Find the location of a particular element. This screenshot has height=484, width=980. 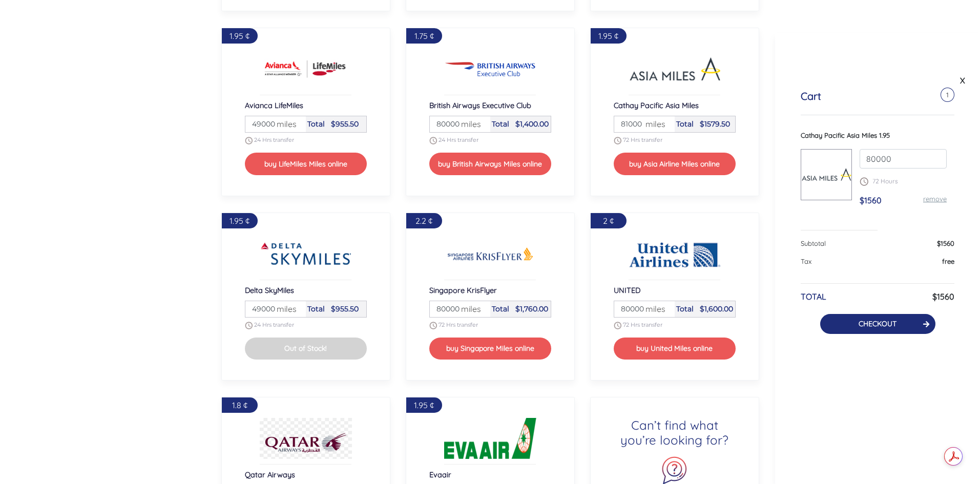

button: buy United Miles online is located at coordinates (675, 348).